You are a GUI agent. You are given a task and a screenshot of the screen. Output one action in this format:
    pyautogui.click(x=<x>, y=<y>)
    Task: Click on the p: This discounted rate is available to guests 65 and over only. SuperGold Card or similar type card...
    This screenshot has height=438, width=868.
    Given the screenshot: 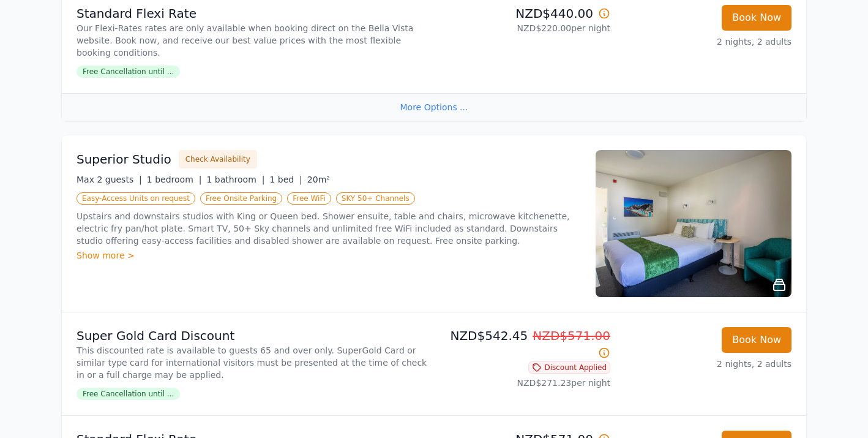 What is the action you would take?
    pyautogui.click(x=253, y=362)
    